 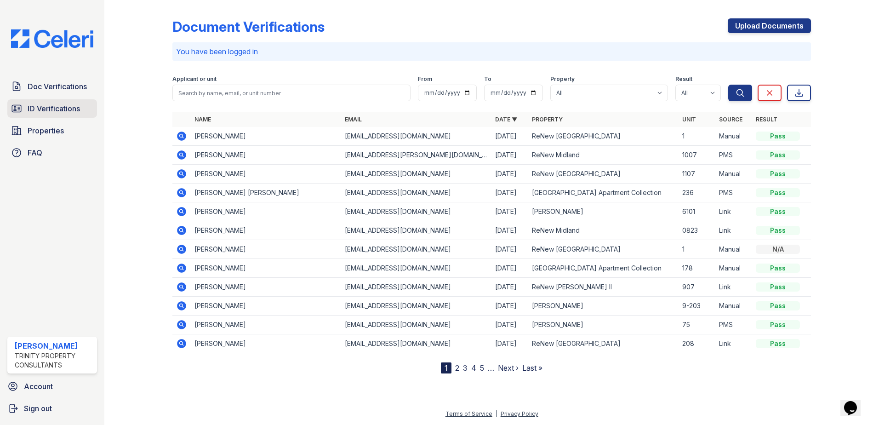 I want to click on td: 1007, so click(x=697, y=155).